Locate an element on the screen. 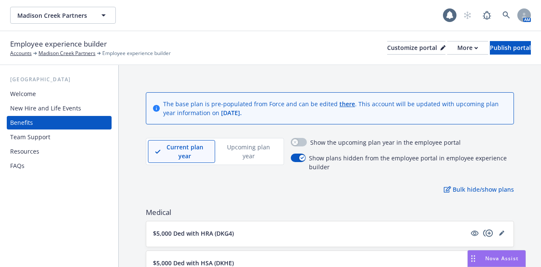  a: New Hire and Life Events is located at coordinates (59, 108).